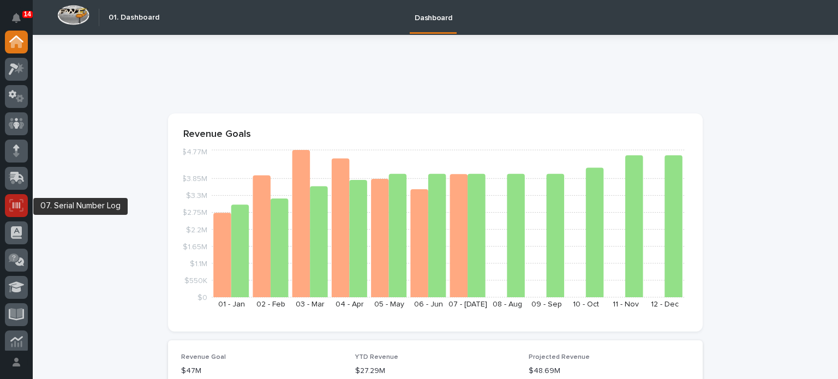  I want to click on p: Revenue Goals, so click(435, 135).